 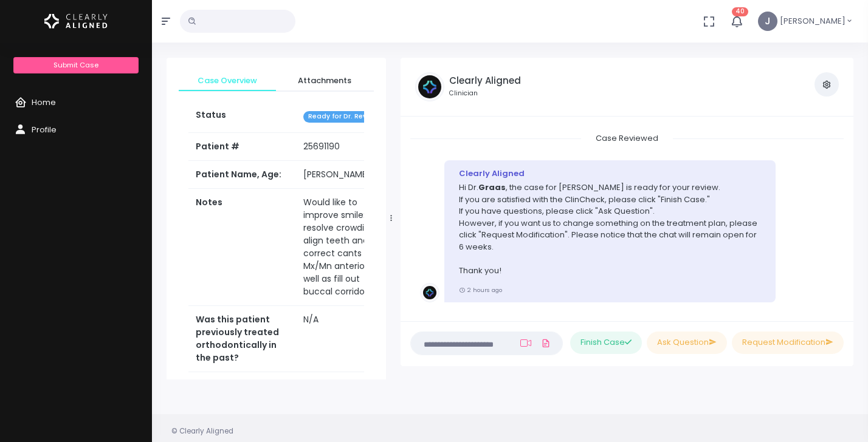 I want to click on th: Status, so click(x=242, y=117).